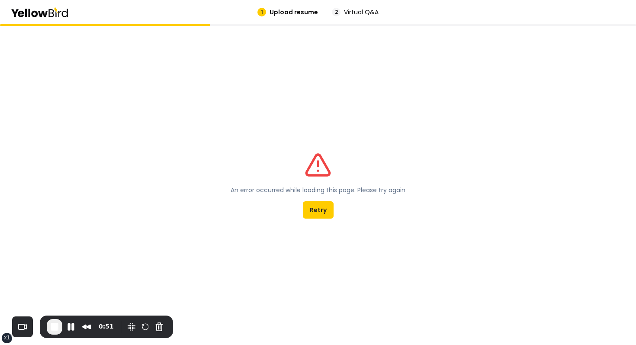 This screenshot has width=636, height=345. Describe the element at coordinates (318, 210) in the screenshot. I see `button: Retry` at that location.